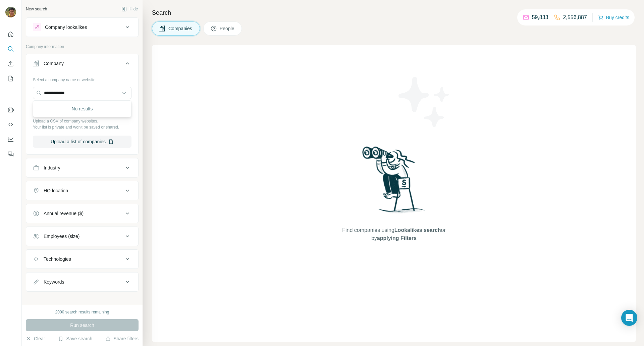  Describe the element at coordinates (82, 213) in the screenshot. I see `button: Annual revenue ($)` at that location.